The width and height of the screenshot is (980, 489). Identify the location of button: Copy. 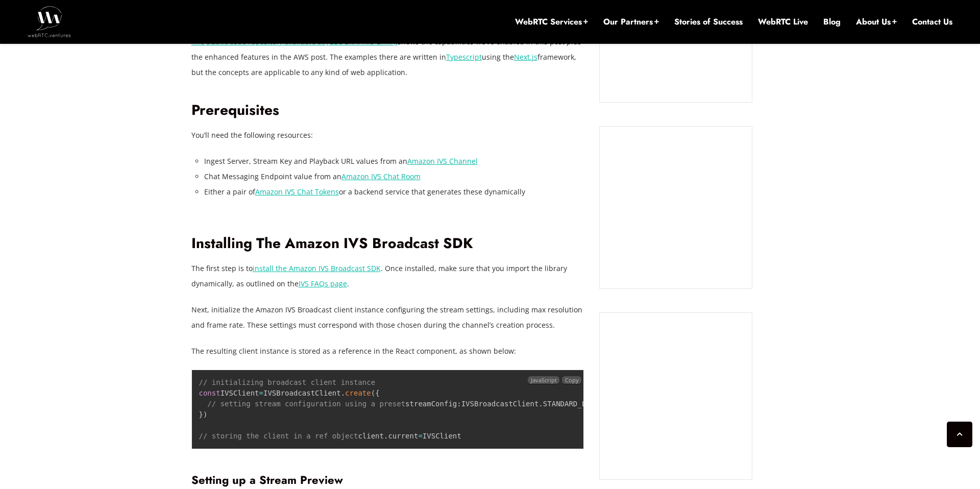
(572, 380).